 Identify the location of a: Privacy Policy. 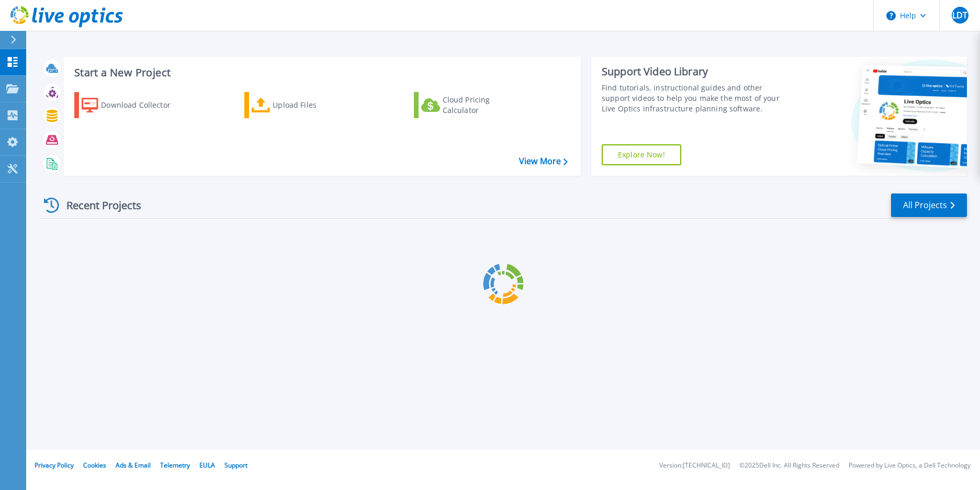
(54, 465).